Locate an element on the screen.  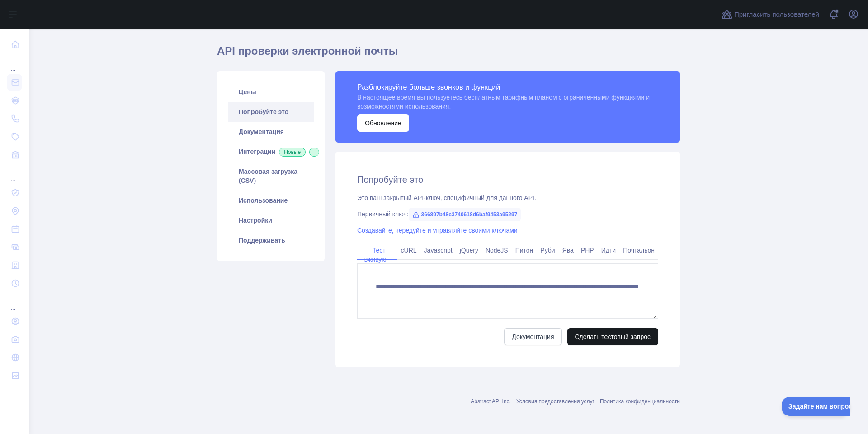
font: Питон is located at coordinates (524, 250).